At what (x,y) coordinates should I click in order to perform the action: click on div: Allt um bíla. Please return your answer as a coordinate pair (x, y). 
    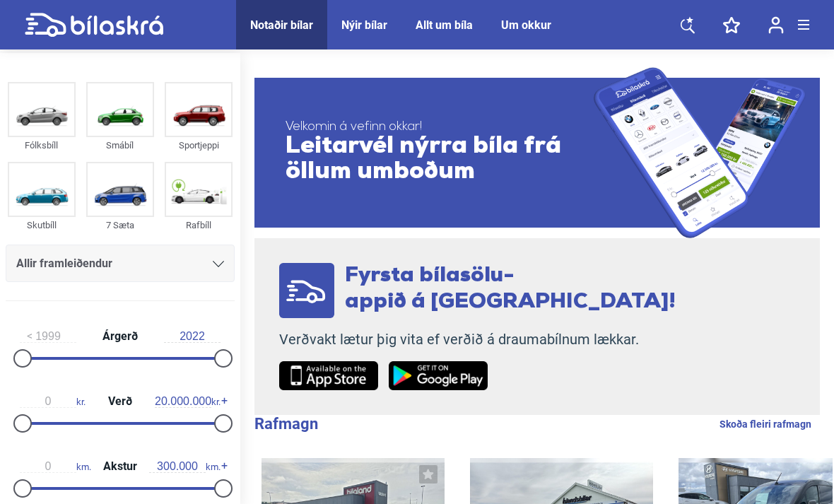
    Looking at the image, I should click on (444, 25).